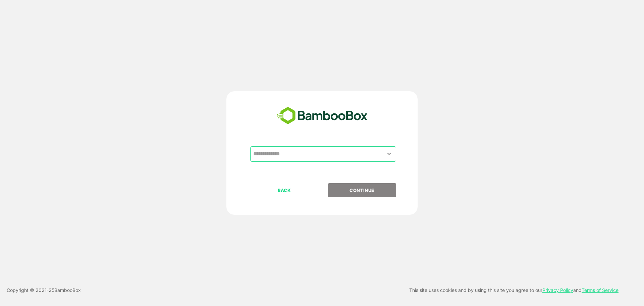  What do you see at coordinates (558, 290) in the screenshot?
I see `a: Privacy Policy` at bounding box center [558, 290].